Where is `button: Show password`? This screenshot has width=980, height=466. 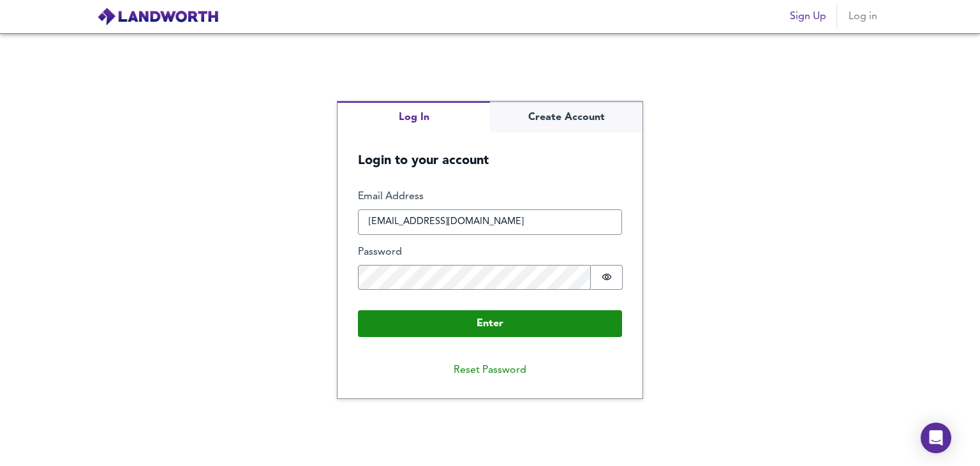 button: Show password is located at coordinates (607, 277).